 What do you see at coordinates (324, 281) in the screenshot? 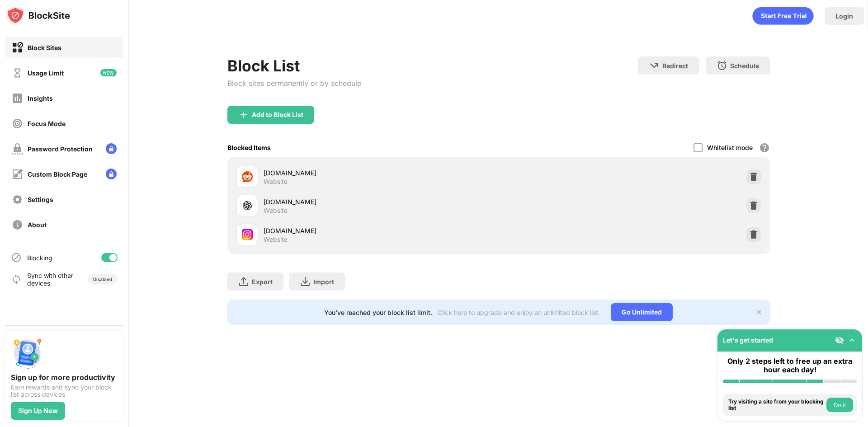
I see `div: Import` at bounding box center [324, 281].